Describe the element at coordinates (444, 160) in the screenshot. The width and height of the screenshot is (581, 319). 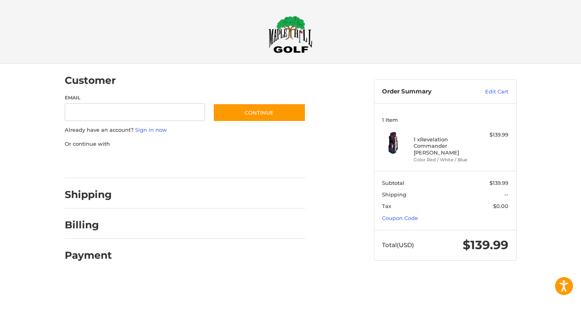
I see `li: Color Red / White / Blue` at that location.